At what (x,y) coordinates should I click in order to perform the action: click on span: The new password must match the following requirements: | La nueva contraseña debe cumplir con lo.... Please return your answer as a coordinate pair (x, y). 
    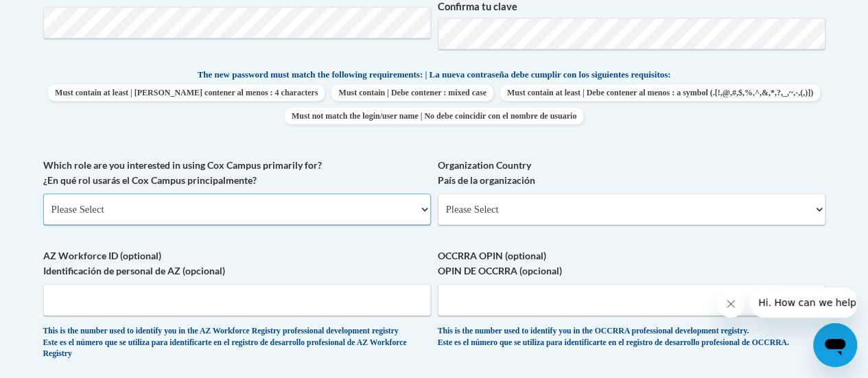
    Looking at the image, I should click on (434, 75).